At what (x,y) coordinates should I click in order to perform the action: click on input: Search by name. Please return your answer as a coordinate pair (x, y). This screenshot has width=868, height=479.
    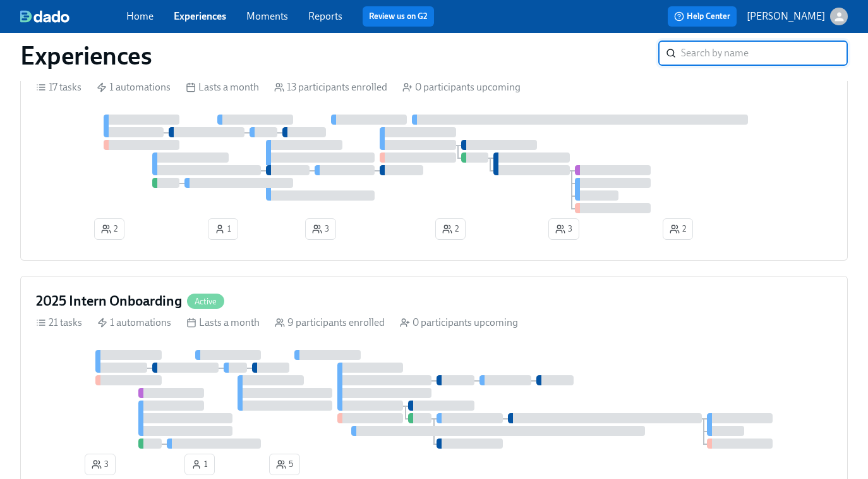
    Looking at the image, I should click on (765, 53).